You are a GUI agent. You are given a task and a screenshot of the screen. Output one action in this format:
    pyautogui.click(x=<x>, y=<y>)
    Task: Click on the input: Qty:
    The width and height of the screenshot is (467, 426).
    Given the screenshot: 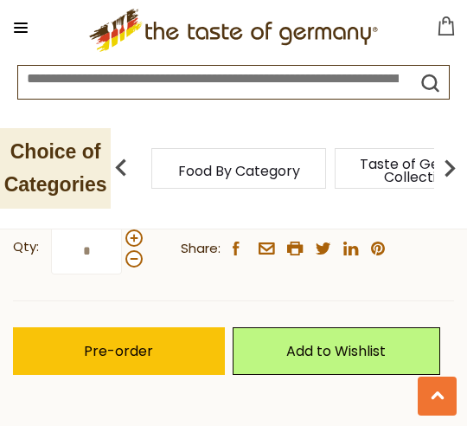 What is the action you would take?
    pyautogui.click(x=87, y=250)
    